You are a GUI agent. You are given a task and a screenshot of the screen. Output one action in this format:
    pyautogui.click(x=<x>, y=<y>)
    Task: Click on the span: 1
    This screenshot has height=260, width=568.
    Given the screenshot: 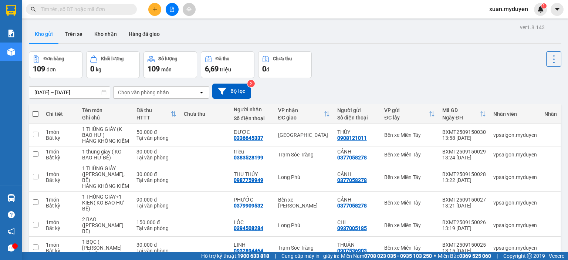 What is the action you would take?
    pyautogui.click(x=543, y=6)
    